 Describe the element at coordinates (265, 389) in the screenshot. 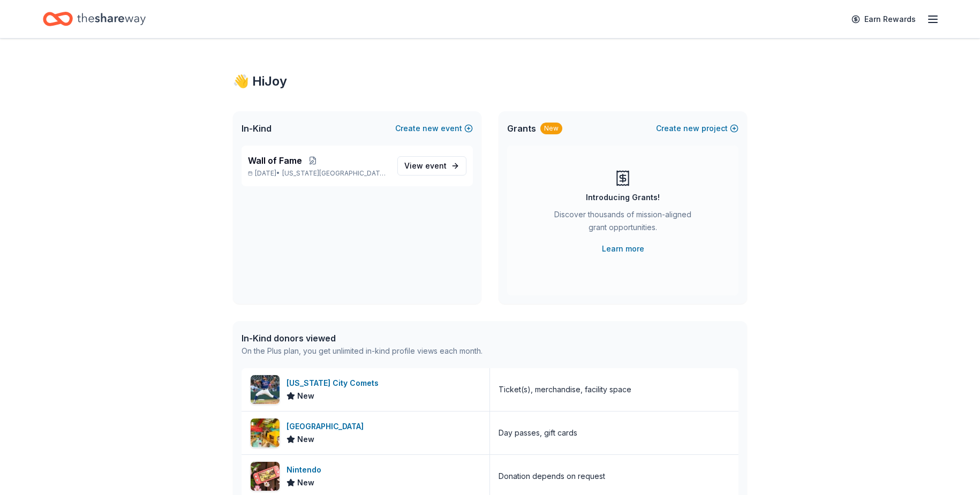

I see `img: Image for Oklahoma City Comets` at that location.